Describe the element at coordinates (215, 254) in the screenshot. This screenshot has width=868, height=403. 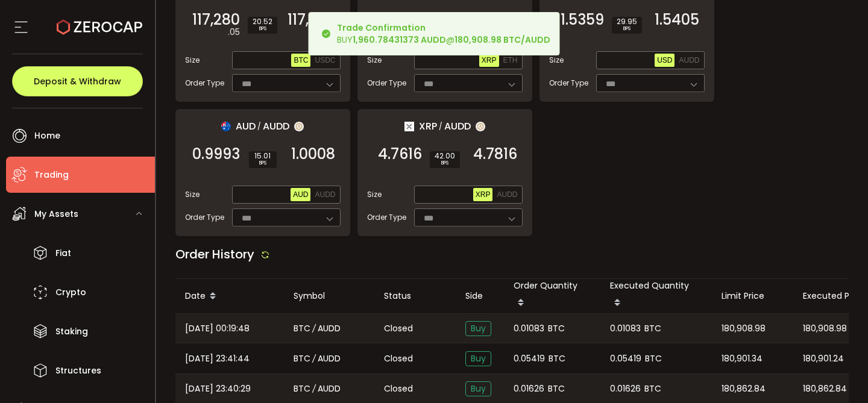
I see `span: Order History` at that location.